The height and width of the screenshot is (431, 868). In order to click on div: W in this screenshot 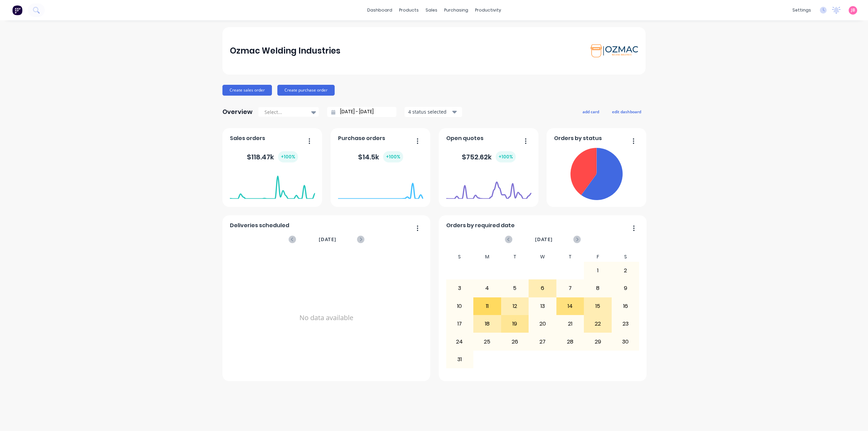, I will do `click(542, 257)`.